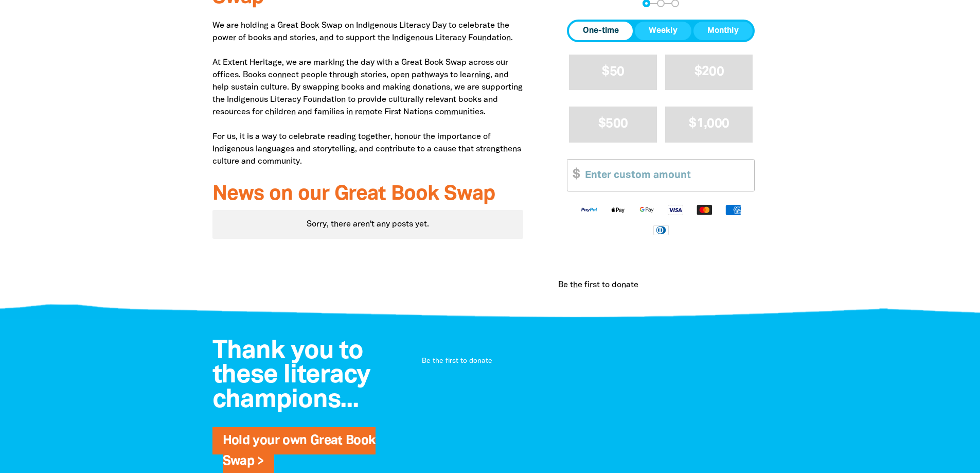 Image resolution: width=980 pixels, height=473 pixels. Describe the element at coordinates (663, 31) in the screenshot. I see `span: Weekly` at that location.